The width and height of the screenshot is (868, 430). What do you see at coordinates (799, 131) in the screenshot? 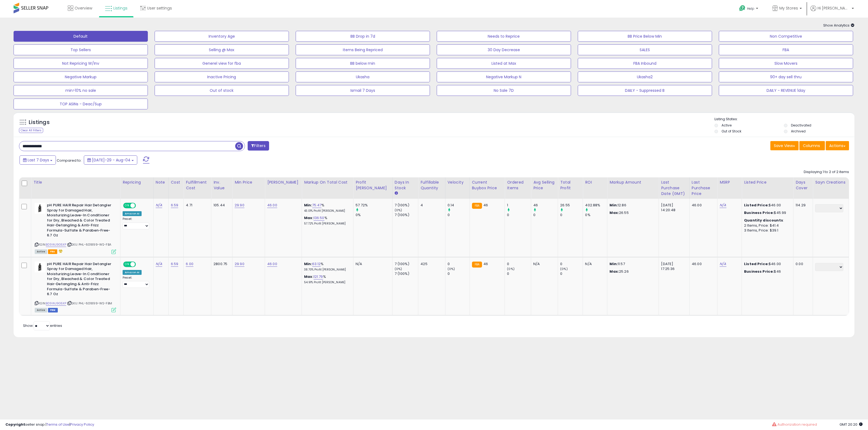
I see `label: Archived` at bounding box center [799, 131].